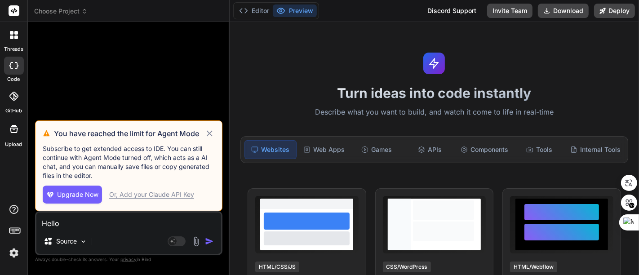 The height and width of the screenshot is (275, 639). Describe the element at coordinates (377, 150) in the screenshot. I see `div: Games` at that location.